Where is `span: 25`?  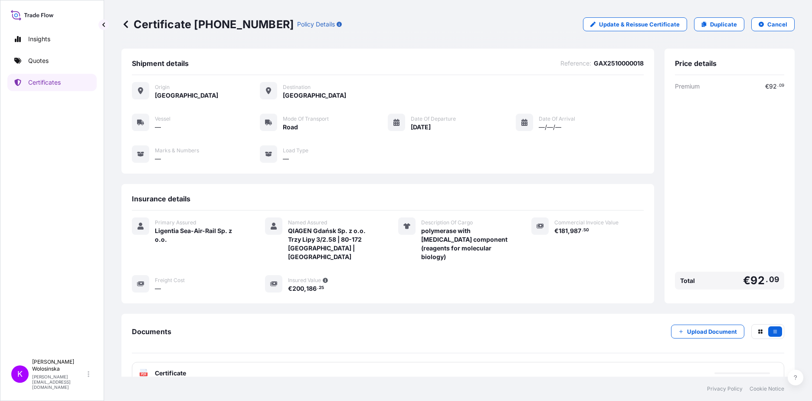 span: 25 is located at coordinates (321, 287).